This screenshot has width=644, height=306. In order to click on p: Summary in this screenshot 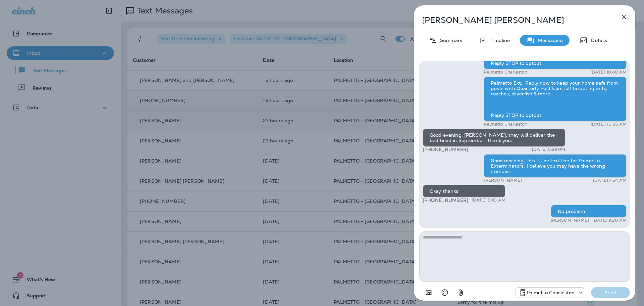, I will do `click(449, 40)`.